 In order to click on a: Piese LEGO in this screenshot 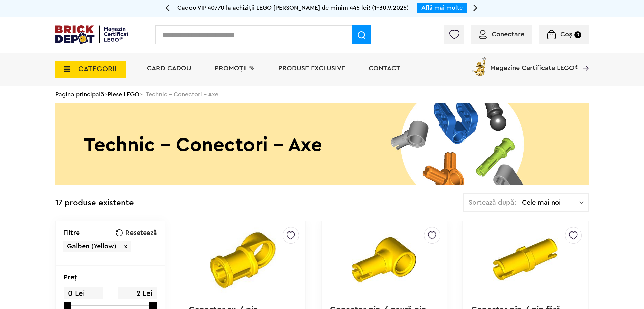, I will do `click(124, 94)`.